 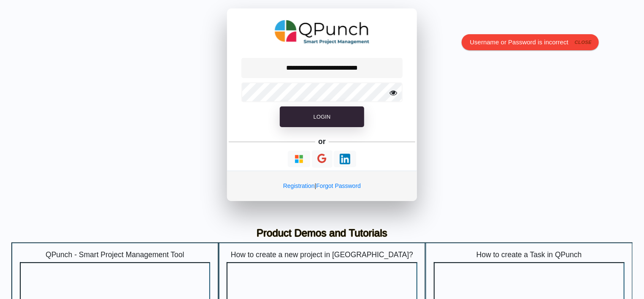 What do you see at coordinates (530, 42) in the screenshot?
I see `div: Username or Password is incorrect` at bounding box center [530, 42].